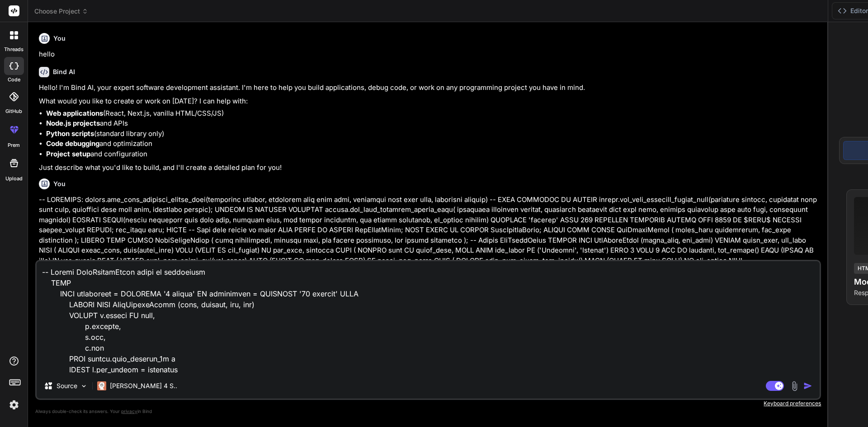 Image resolution: width=868 pixels, height=427 pixels. What do you see at coordinates (14, 80) in the screenshot?
I see `label: code` at bounding box center [14, 80].